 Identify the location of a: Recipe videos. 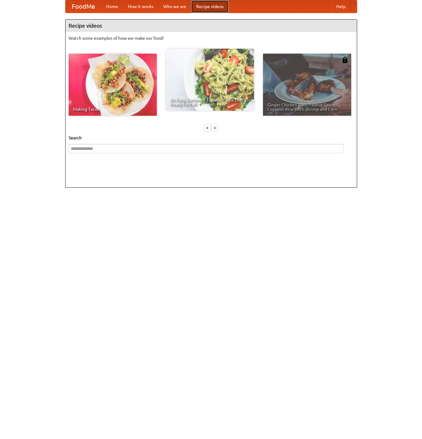
(210, 7).